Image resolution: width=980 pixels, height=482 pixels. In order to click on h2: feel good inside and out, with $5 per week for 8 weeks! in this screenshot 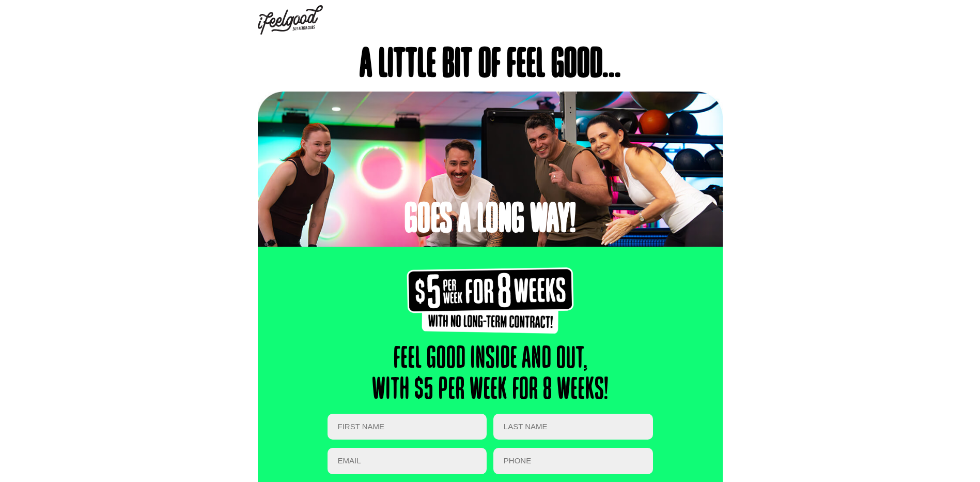, I will do `click(490, 375)`.